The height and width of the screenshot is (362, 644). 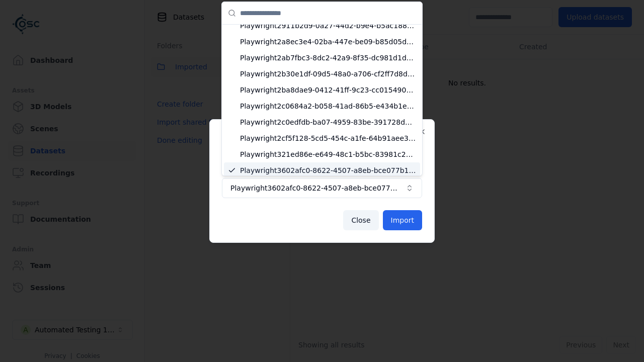 I want to click on span: Playwright3602afc0-8622-4507-a8eb-bce077b12818, so click(x=328, y=170).